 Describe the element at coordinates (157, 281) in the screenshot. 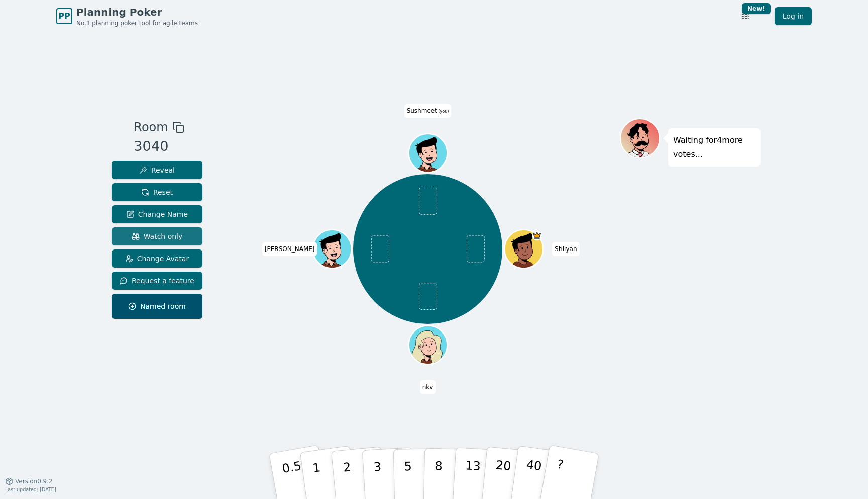

I see `span: Request a feature` at that location.